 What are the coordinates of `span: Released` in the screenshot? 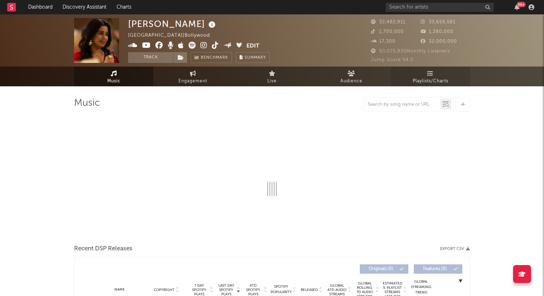 It's located at (309, 290).